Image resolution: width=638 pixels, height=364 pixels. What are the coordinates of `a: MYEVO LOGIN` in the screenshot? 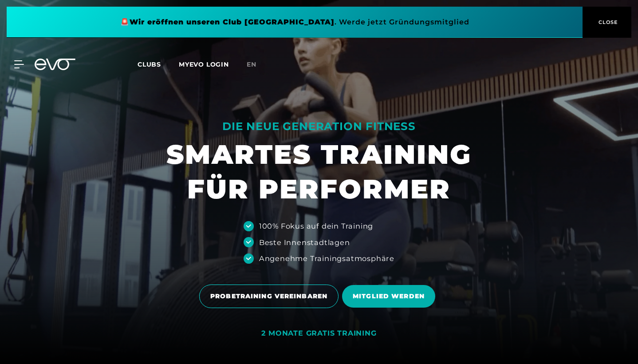 It's located at (203, 64).